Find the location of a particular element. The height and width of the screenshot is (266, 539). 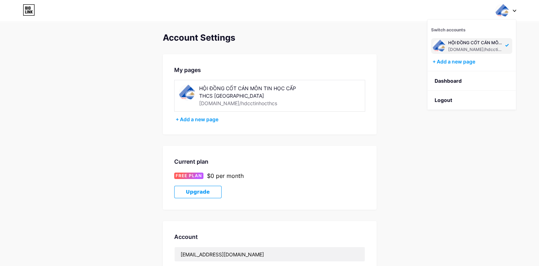

div: Account is located at coordinates (270, 236).